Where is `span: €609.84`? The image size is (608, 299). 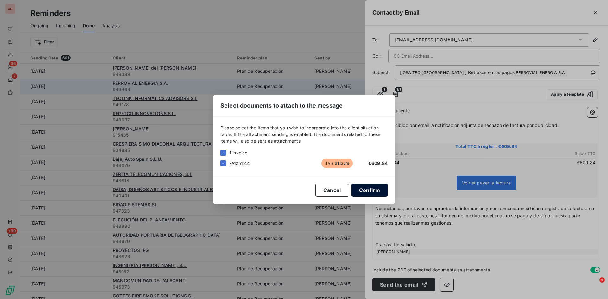 span: €609.84 is located at coordinates (378, 163).